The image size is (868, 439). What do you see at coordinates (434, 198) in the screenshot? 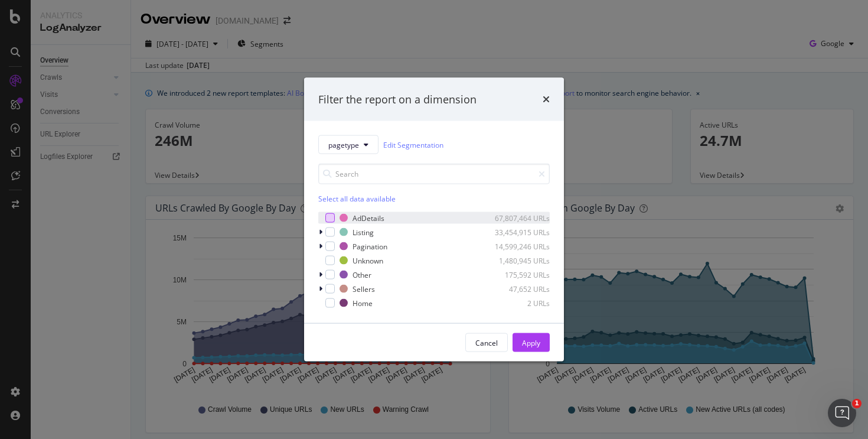
I see `div: Select all data available` at bounding box center [434, 198].